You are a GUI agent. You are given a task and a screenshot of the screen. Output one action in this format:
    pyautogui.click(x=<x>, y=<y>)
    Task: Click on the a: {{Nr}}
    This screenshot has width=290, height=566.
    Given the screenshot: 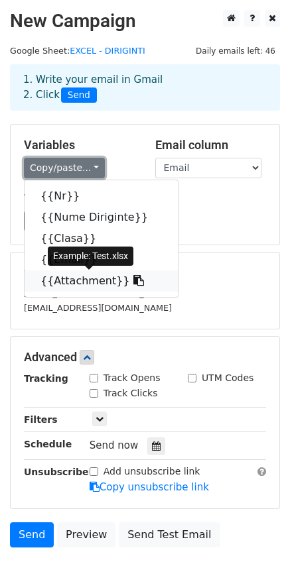 What is the action you would take?
    pyautogui.click(x=101, y=196)
    